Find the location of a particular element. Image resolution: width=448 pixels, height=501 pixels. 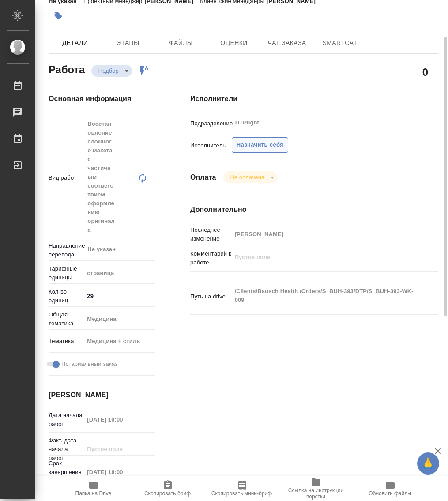

span: Скопировать бриф is located at coordinates (168, 494).